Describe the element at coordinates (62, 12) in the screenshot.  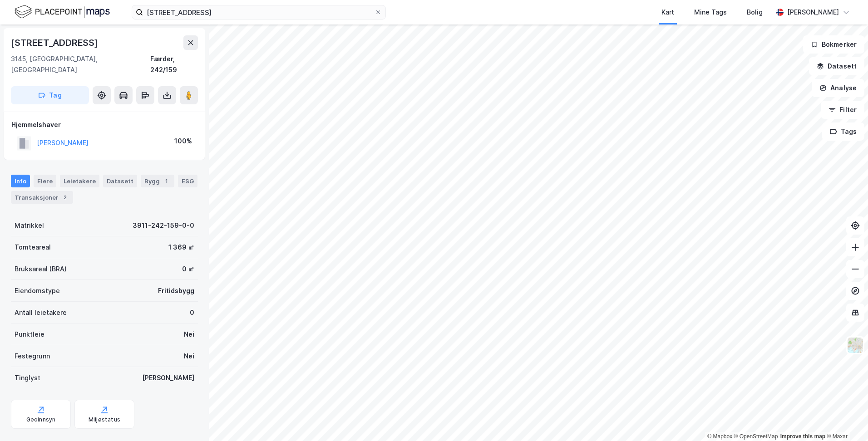
I see `img: logo.f888ab2527a4732fd821a326f86c7f29.svg` at that location.